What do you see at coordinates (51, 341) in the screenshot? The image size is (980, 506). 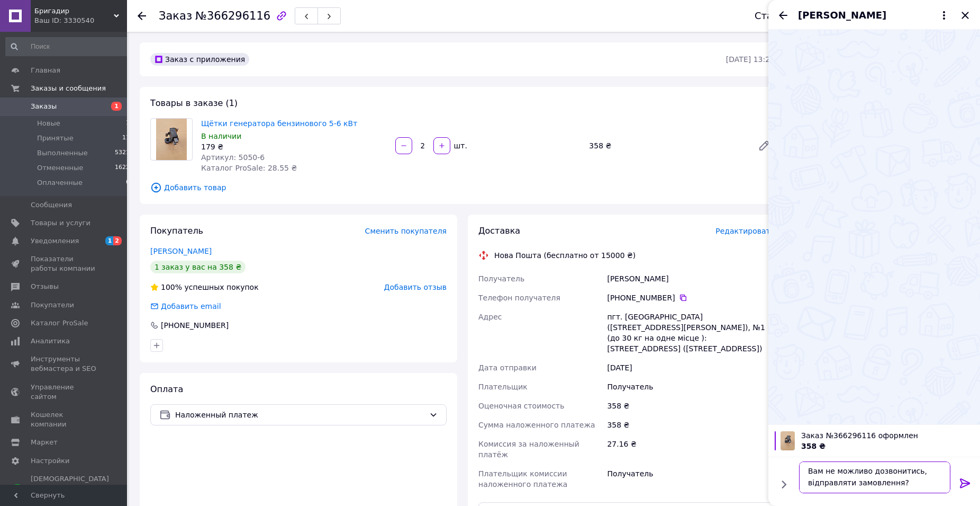 I see `span: Аналитика` at bounding box center [51, 341].